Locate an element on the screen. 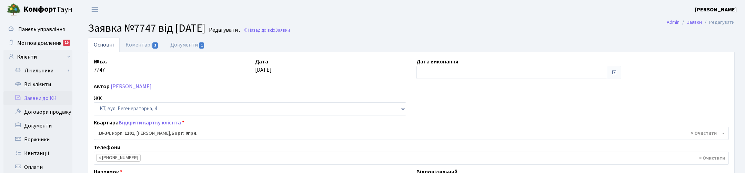  button: Переключити навігацію is located at coordinates (95, 9).